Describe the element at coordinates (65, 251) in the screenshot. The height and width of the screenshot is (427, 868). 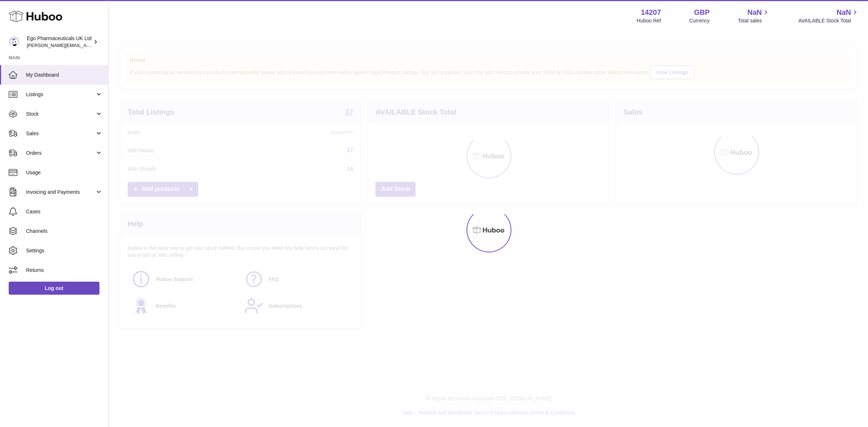
I see `span: Settings` at that location.